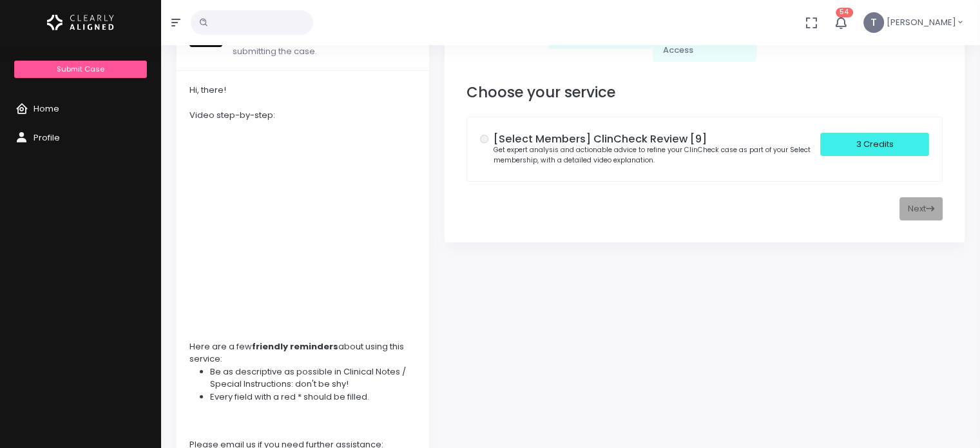 The height and width of the screenshot is (448, 980). What do you see at coordinates (81, 69) in the screenshot?
I see `span: Submit Case` at bounding box center [81, 69].